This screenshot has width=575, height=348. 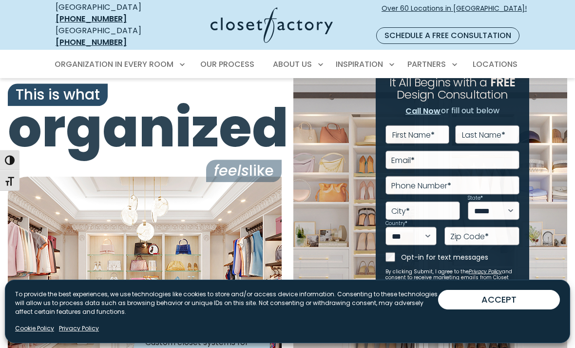 I want to click on span: Partners, so click(x=427, y=64).